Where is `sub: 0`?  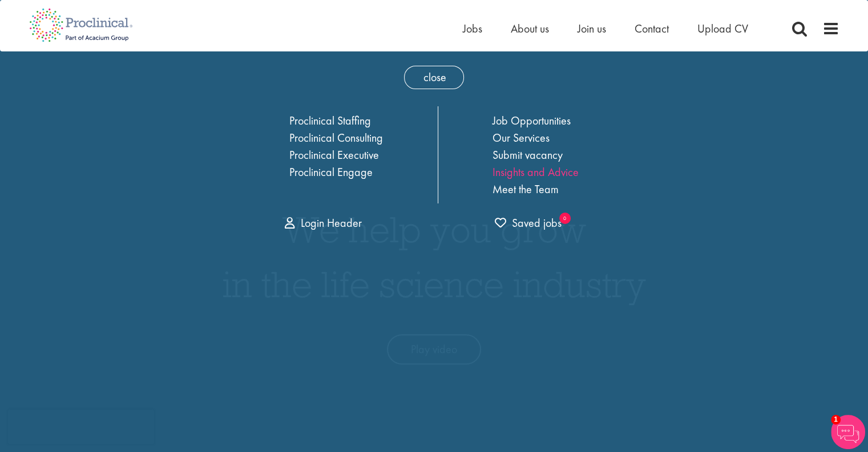
sub: 0 is located at coordinates (565, 218).